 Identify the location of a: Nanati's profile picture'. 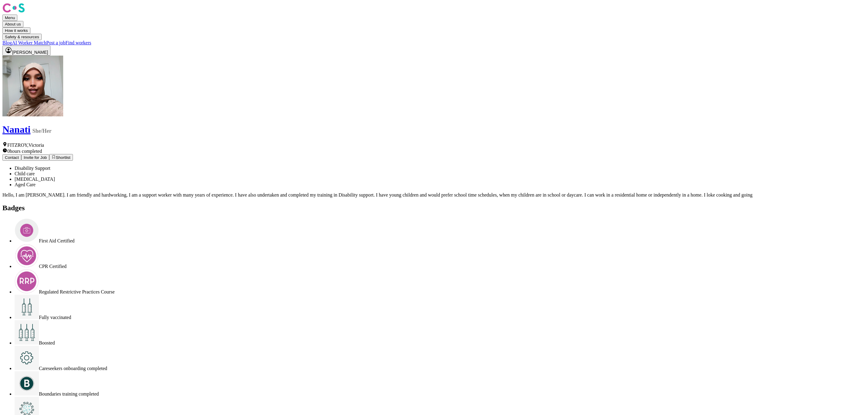
(434, 86).